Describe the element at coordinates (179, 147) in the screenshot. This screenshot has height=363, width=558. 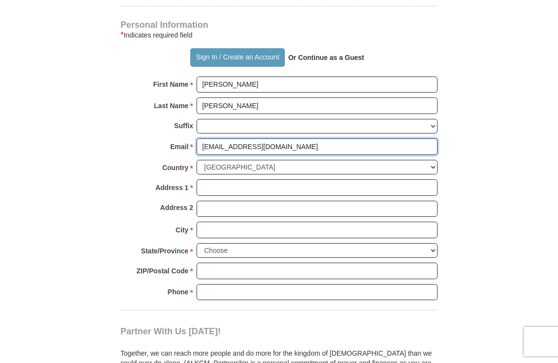
I see `strong: Email` at that location.